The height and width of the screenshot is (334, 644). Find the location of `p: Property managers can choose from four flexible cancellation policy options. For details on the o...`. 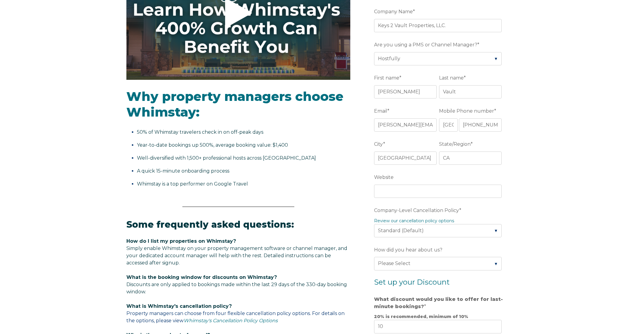

p: Property managers can choose from four flexible cancellation policy options. For details on the o... is located at coordinates (238, 313).